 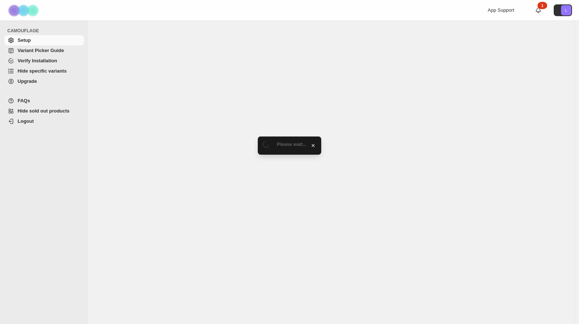 I want to click on span: Variant Picker Guide, so click(x=41, y=50).